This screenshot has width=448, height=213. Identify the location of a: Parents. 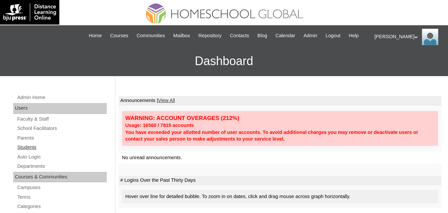
(62, 138).